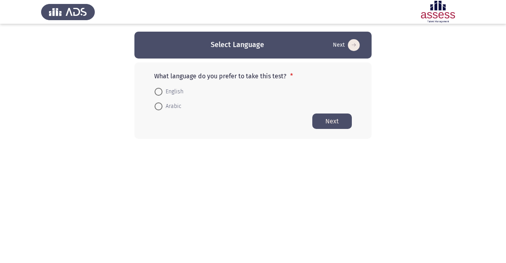 Image resolution: width=506 pixels, height=263 pixels. I want to click on span: Arabic, so click(172, 106).